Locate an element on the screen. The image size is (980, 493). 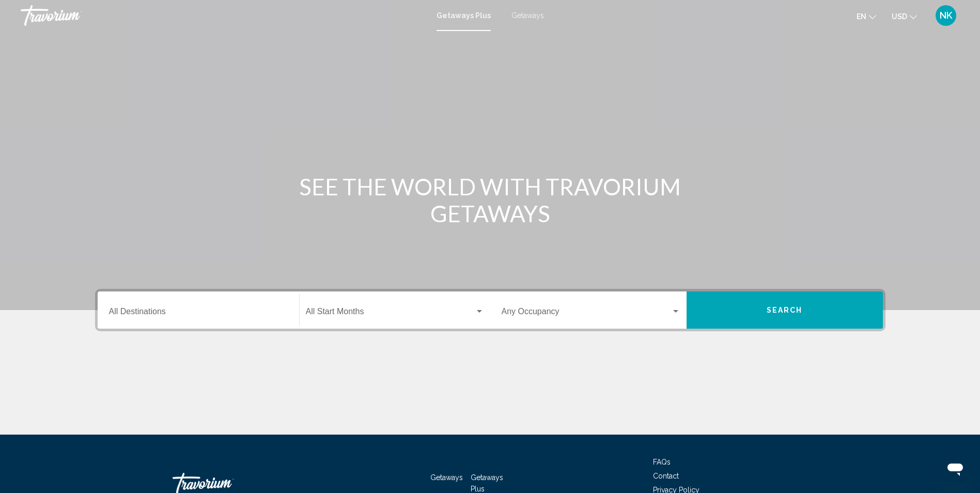
a: Contact is located at coordinates (666, 476).